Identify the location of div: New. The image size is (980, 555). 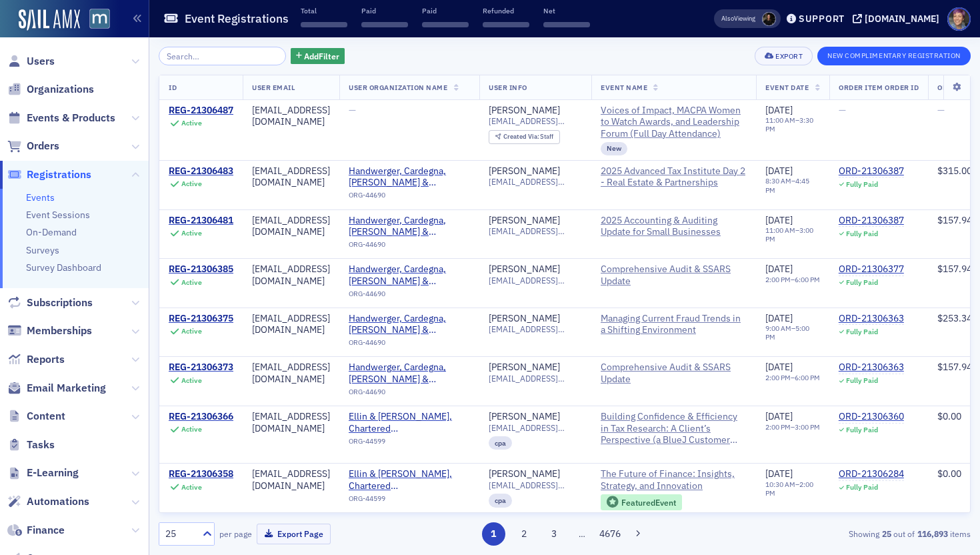
(613, 149).